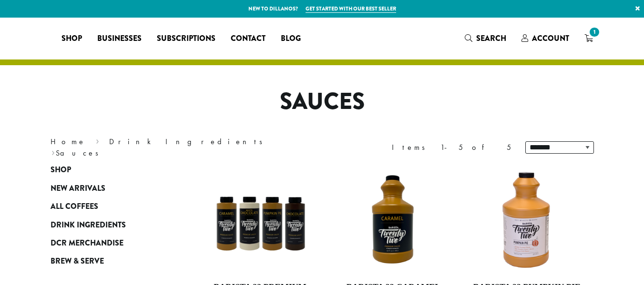 The width and height of the screenshot is (644, 285). What do you see at coordinates (119, 39) in the screenshot?
I see `span: Businesses` at bounding box center [119, 39].